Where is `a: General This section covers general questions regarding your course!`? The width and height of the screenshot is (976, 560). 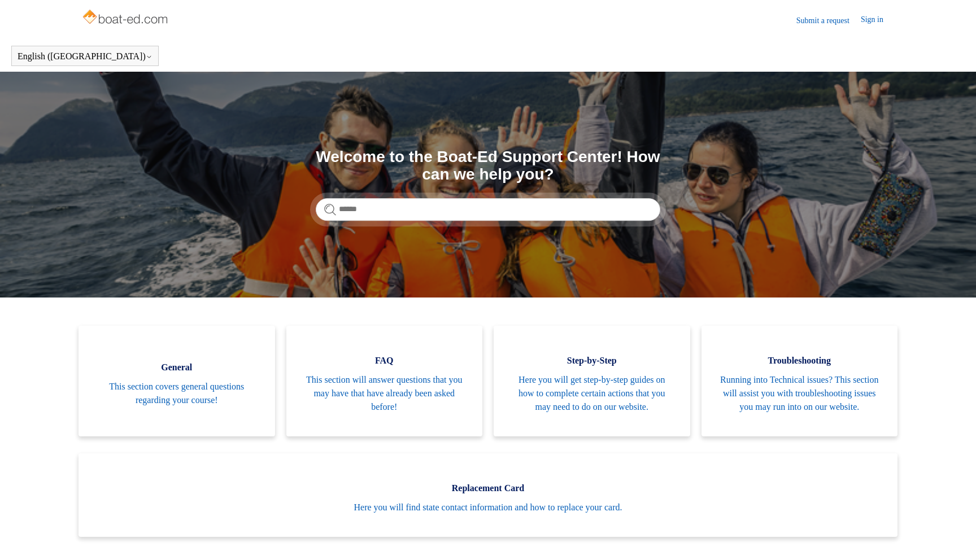 a: General This section covers general questions regarding your course! is located at coordinates (177, 381).